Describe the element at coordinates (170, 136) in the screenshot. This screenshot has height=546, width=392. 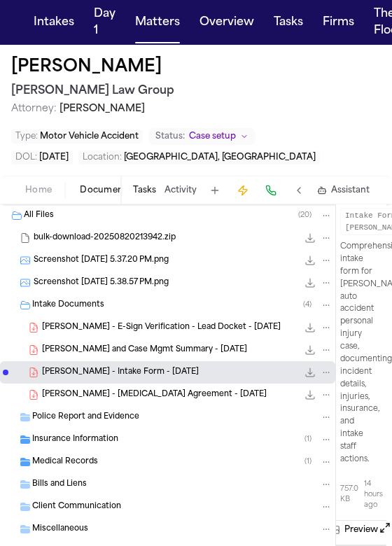
I see `span: Status:` at that location.